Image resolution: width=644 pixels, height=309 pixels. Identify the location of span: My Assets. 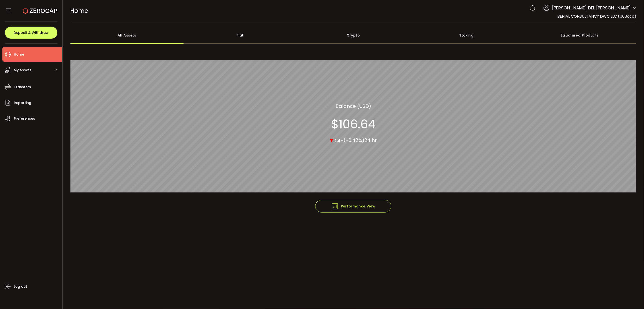
(22, 70).